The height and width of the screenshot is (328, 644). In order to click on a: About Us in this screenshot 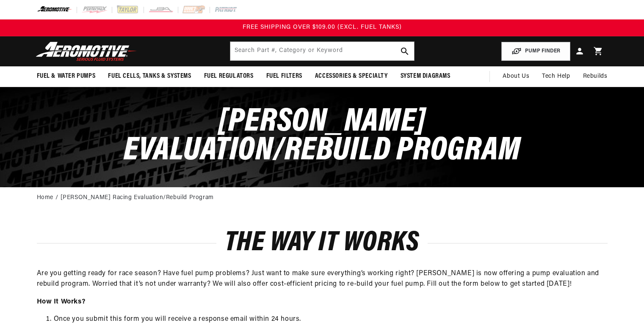, I will do `click(516, 77)`.